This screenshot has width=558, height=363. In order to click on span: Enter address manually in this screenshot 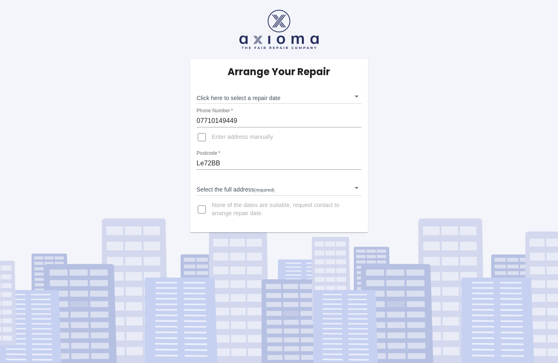, I will do `click(242, 137)`.